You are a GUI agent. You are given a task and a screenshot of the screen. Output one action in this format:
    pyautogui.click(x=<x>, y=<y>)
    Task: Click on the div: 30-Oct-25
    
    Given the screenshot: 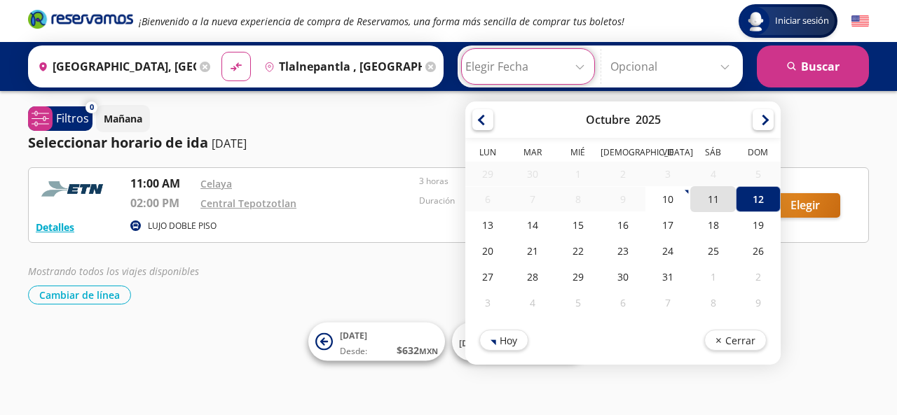 What is the action you would take?
    pyautogui.click(x=623, y=277)
    